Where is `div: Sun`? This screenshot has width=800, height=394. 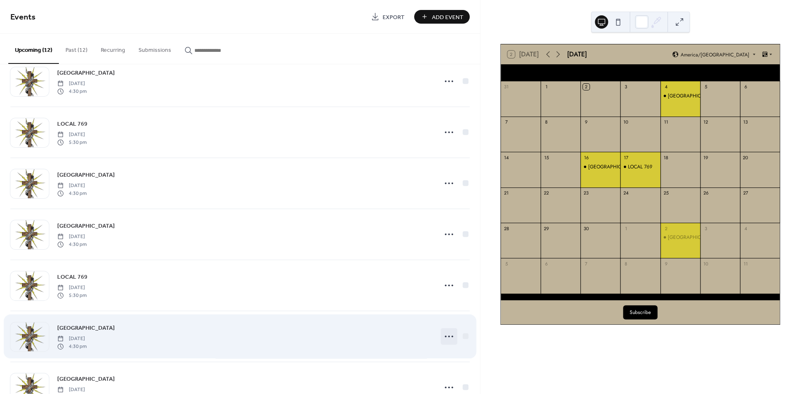
div: Sun is located at coordinates (527, 73).